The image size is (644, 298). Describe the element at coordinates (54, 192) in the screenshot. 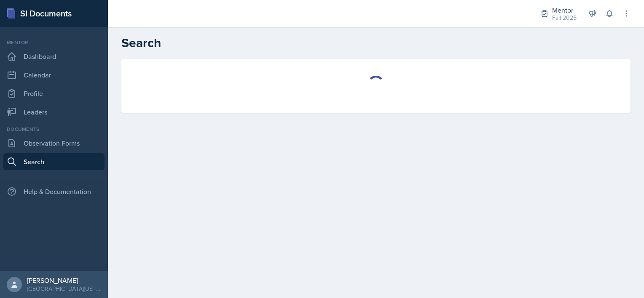

I see `div: Help & Documentation` at that location.